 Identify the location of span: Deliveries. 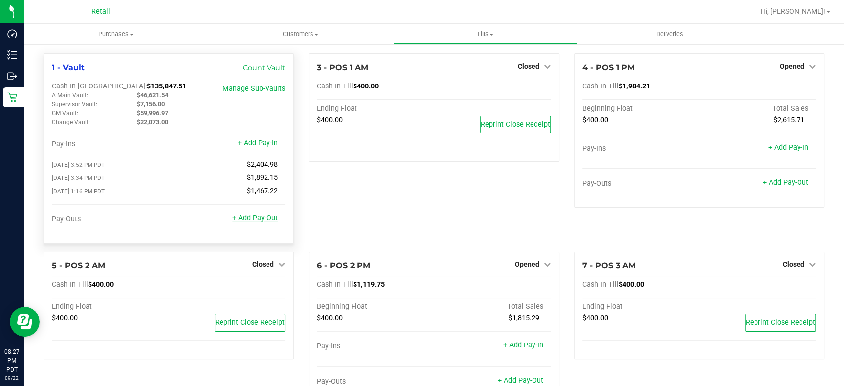
(669, 34).